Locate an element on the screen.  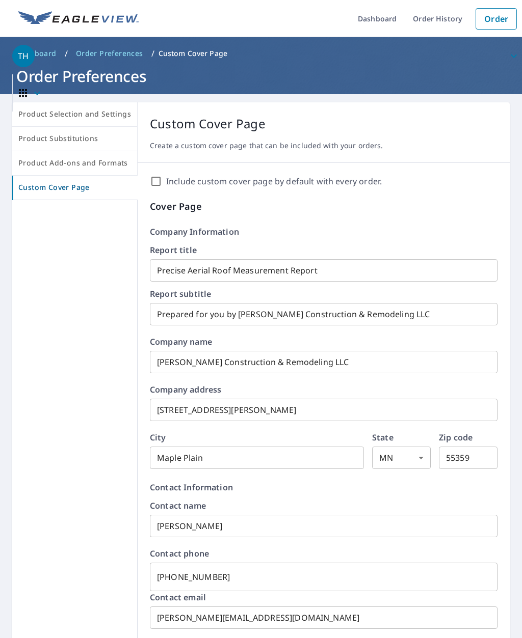
label: Contact phone is located at coordinates (323, 554).